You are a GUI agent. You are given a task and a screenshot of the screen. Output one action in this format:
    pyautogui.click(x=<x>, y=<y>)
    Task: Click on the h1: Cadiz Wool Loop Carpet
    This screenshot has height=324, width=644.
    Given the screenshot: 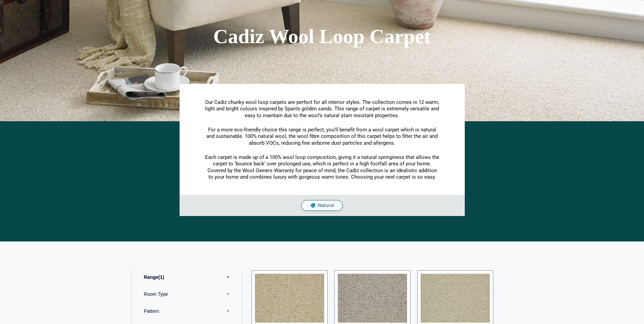 What is the action you would take?
    pyautogui.click(x=322, y=36)
    